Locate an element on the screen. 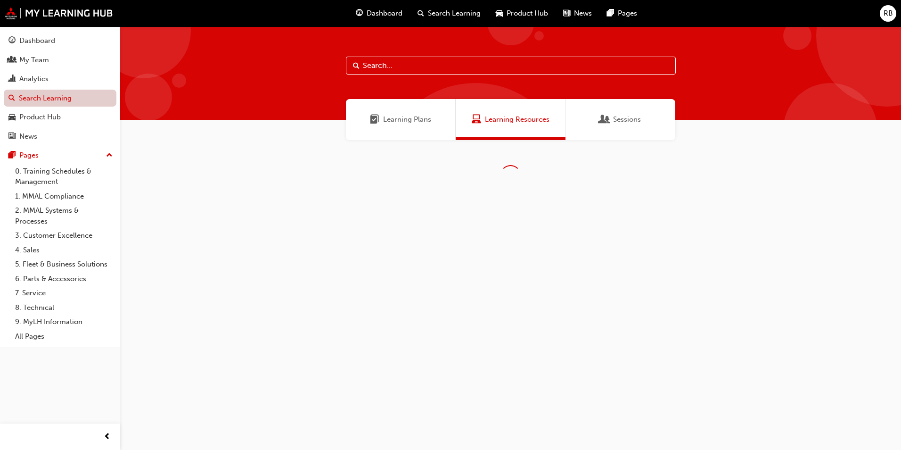 This screenshot has width=901, height=450. a: My Team is located at coordinates (60, 60).